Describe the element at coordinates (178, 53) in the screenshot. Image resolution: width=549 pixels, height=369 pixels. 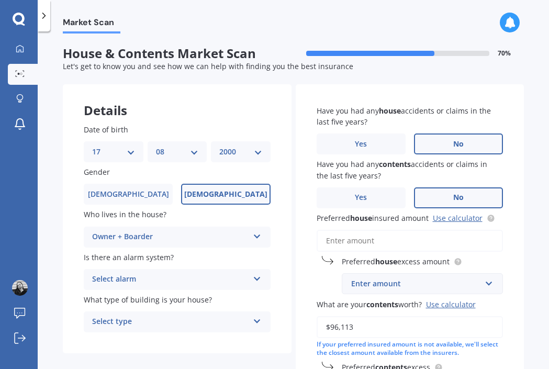
I see `span: House & Contents Market Scan` at that location.